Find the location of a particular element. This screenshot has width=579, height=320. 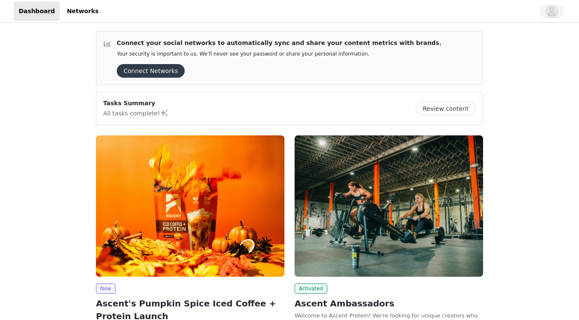

span: New is located at coordinates (106, 289).